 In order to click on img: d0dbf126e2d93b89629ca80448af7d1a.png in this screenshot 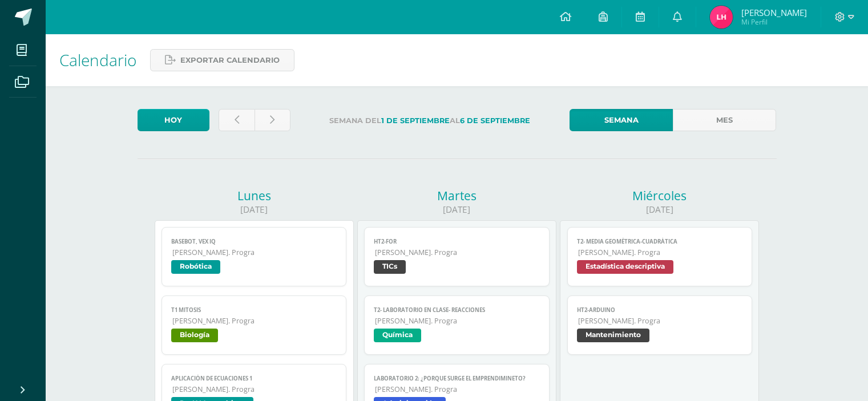, I will do `click(721, 17)`.